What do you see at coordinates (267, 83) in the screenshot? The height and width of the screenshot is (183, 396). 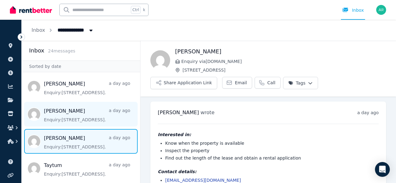 I see `a: Call` at bounding box center [267, 83].